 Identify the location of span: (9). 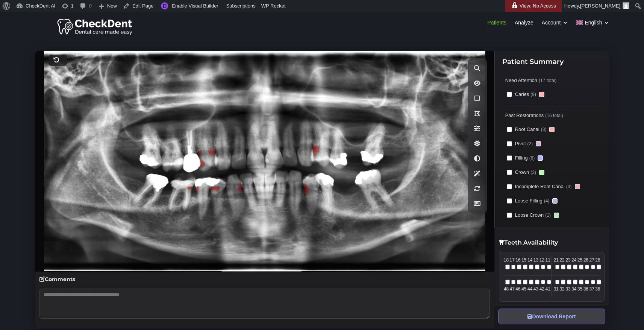
(533, 95).